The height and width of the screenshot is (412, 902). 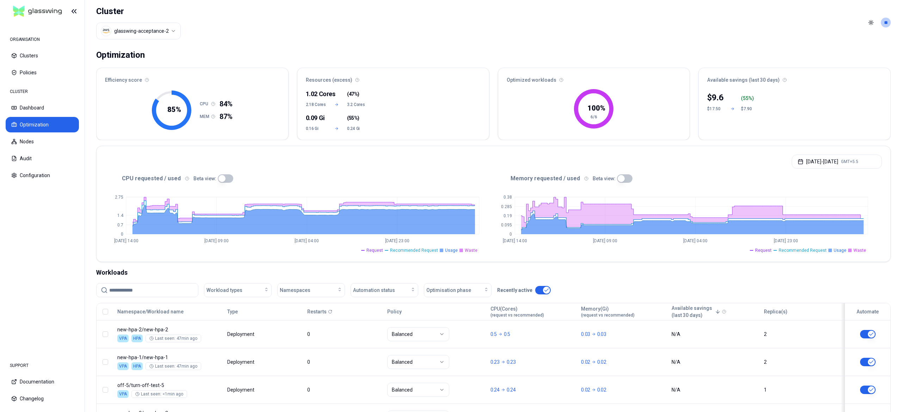 I want to click on p: 55, so click(x=746, y=98).